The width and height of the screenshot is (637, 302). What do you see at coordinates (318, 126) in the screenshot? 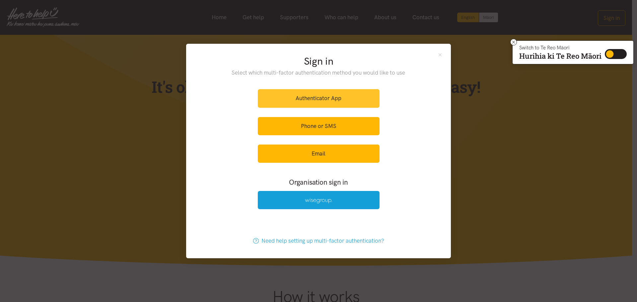
I see `a: Phone or SMS` at bounding box center [318, 126].